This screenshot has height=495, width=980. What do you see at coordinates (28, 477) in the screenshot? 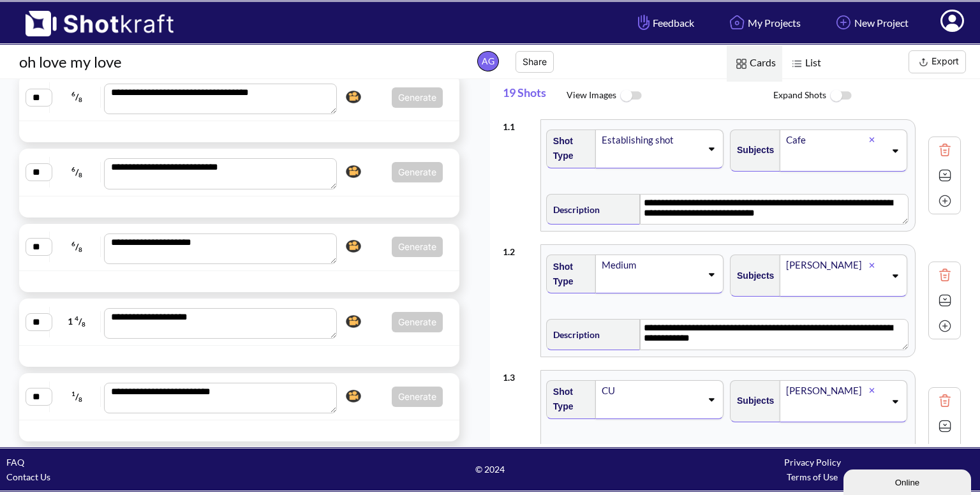
I see `a: Contact Us` at bounding box center [28, 477].